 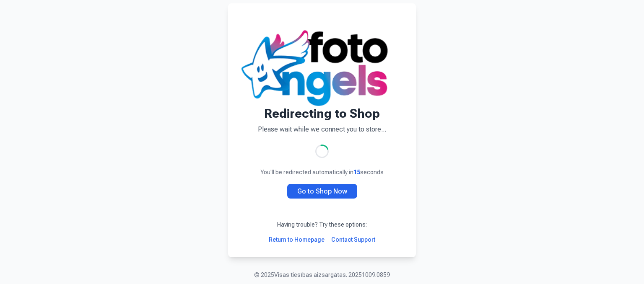 I want to click on p: © 2025 Visas tiesības aizsargātas. 20251009.0859, so click(x=322, y=275).